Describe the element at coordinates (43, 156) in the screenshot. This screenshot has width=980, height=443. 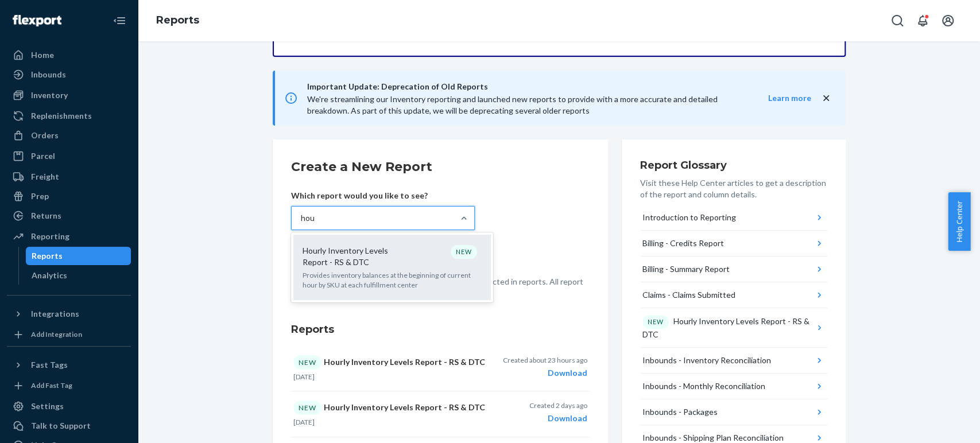
I see `div: Parcel` at that location.